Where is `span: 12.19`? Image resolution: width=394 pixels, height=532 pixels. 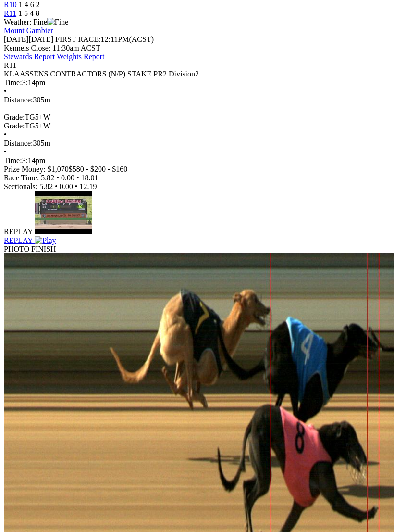 span: 12.19 is located at coordinates (88, 186).